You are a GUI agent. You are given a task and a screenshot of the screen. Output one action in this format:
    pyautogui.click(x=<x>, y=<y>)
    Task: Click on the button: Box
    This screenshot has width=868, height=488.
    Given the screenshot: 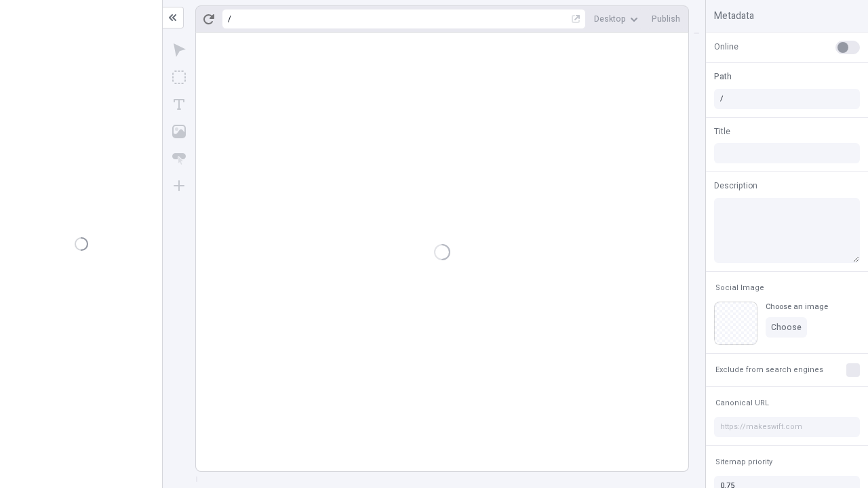 What is the action you would take?
    pyautogui.click(x=179, y=77)
    